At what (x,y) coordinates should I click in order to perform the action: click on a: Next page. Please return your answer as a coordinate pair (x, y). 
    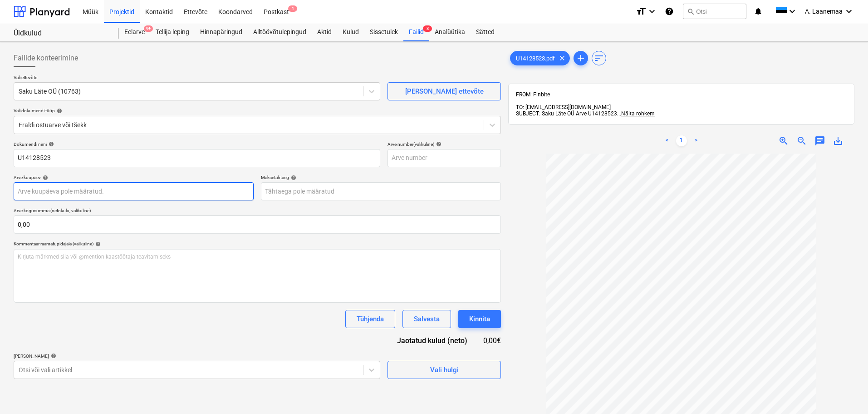
    Looking at the image, I should click on (696, 141).